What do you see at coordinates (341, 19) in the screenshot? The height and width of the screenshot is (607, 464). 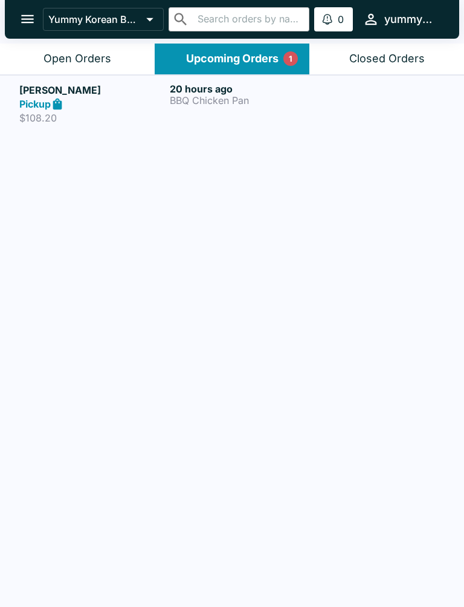 I see `p: 0` at bounding box center [341, 19].